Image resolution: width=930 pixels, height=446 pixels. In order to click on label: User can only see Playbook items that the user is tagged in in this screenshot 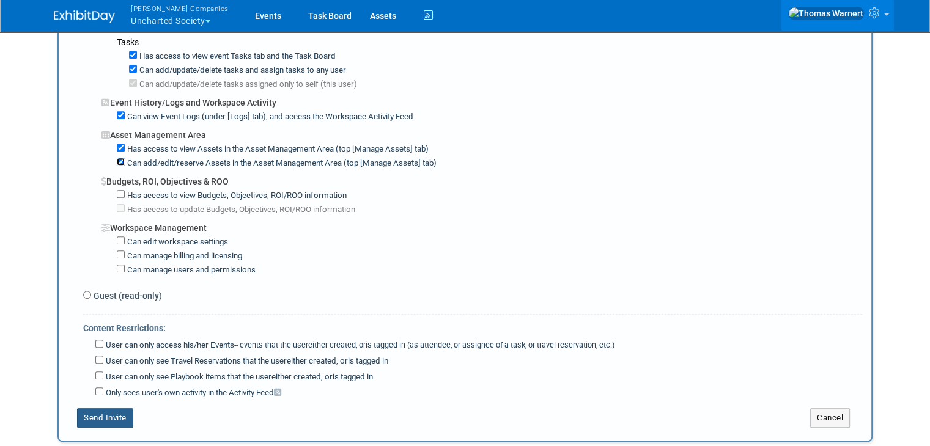, I will do `click(238, 377)`.